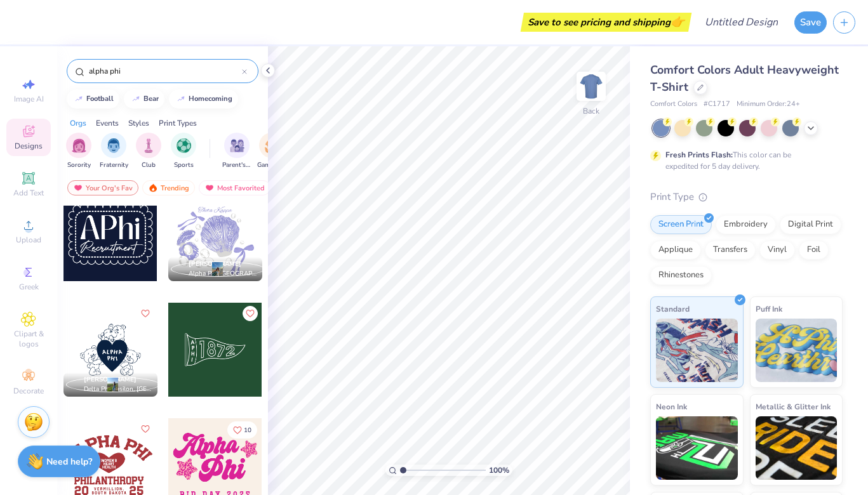 The width and height of the screenshot is (868, 495). Describe the element at coordinates (499, 471) in the screenshot. I see `span: 100 %` at that location.